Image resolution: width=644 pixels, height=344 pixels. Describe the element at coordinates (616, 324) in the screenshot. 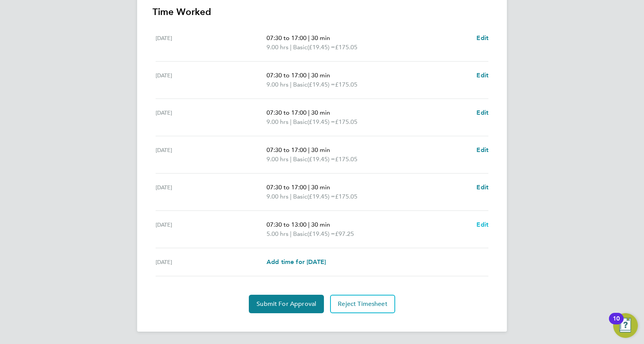

I see `div: 10` at that location.